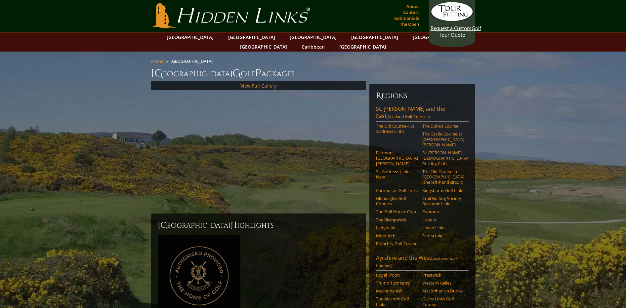 This screenshot has width=626, height=308. What do you see at coordinates (397, 302) in the screenshot?
I see `a: The Machrie Golf Links` at bounding box center [397, 302].